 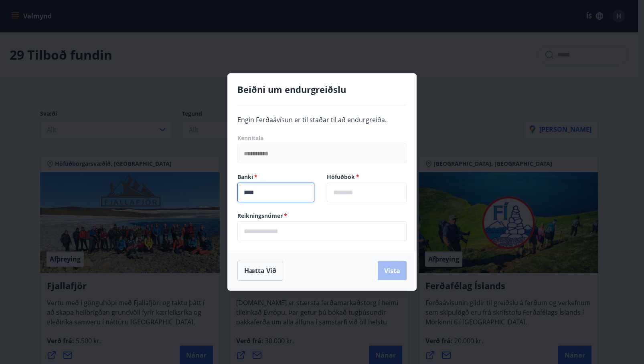 What do you see at coordinates (322, 216) in the screenshot?
I see `label: Reikningsnúmer` at bounding box center [322, 216].